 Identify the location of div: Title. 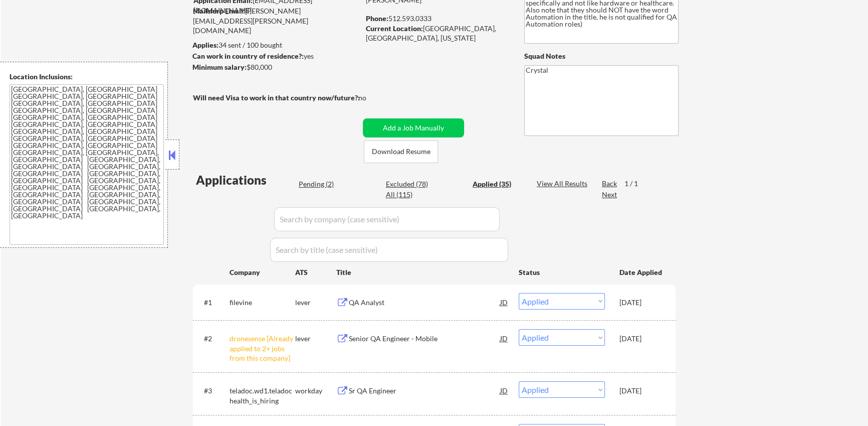
(423, 273).